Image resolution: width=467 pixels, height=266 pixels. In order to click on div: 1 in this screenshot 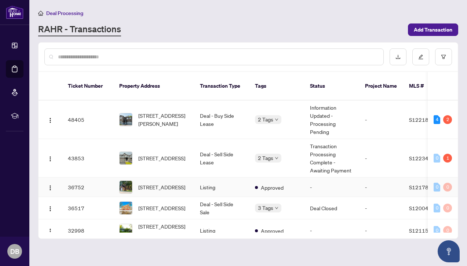, I will do `click(447, 158)`.